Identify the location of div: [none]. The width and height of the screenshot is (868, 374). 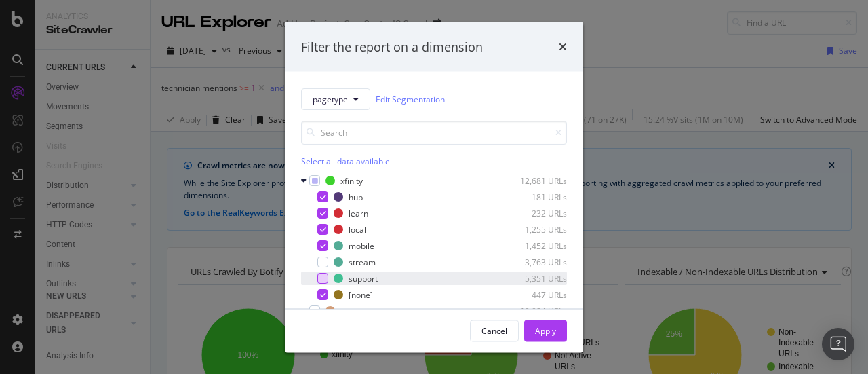
(360, 293).